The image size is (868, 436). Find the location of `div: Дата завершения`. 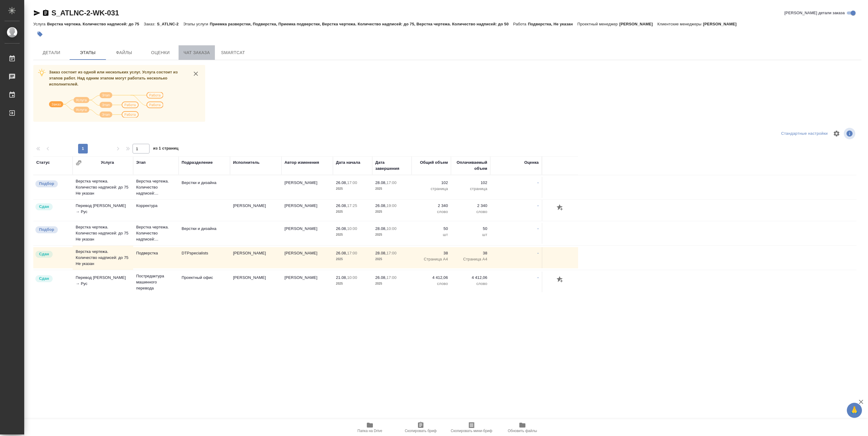

div: Дата завершения is located at coordinates (392, 166).